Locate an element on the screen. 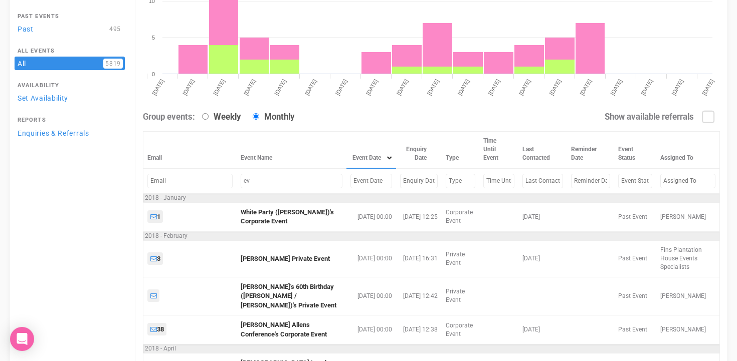 This screenshot has height=361, width=737. a: 1 is located at coordinates (155, 216).